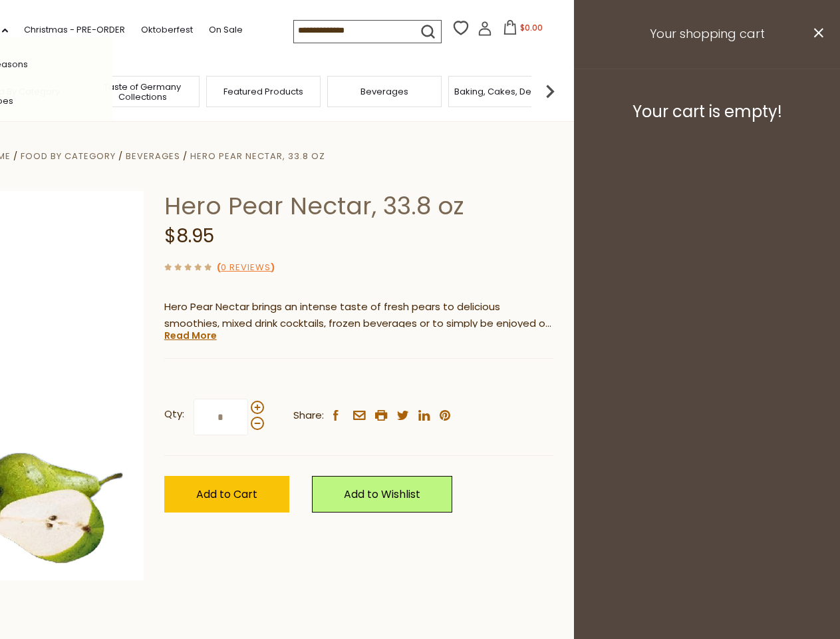 This screenshot has width=840, height=639. I want to click on a: Add to Wishlist, so click(382, 494).